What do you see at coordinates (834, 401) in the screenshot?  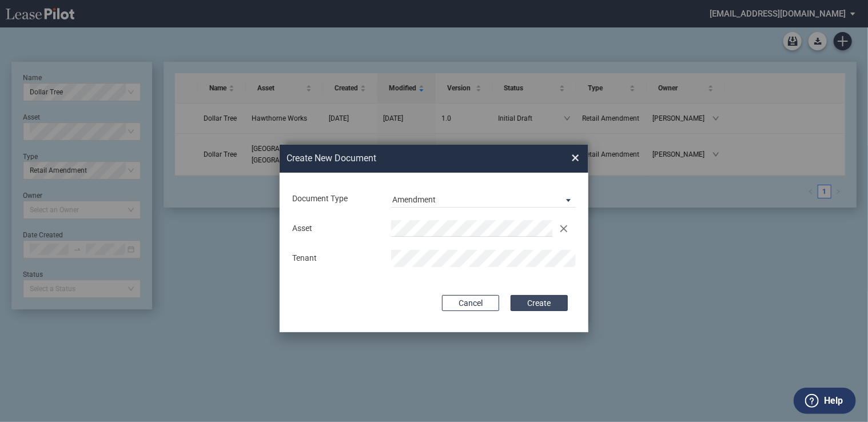 I see `label: Help` at bounding box center [834, 401].